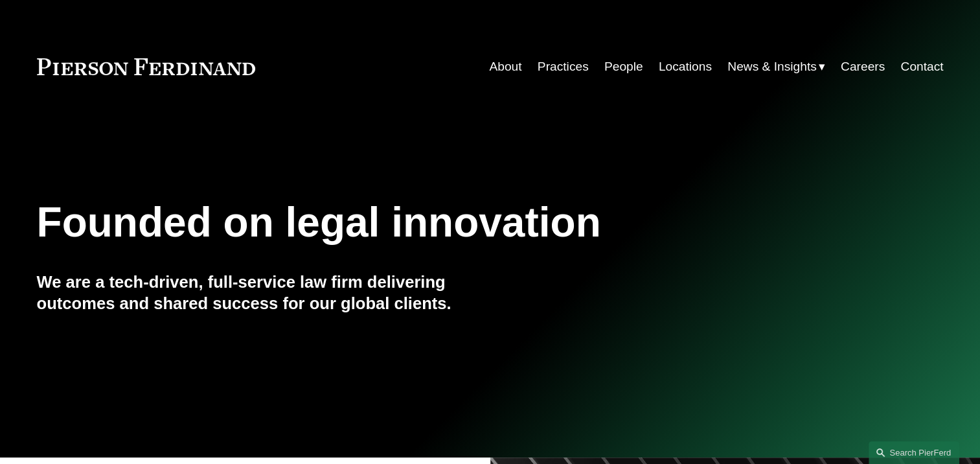 This screenshot has width=980, height=464. What do you see at coordinates (776, 67) in the screenshot?
I see `a: folder dropdown` at bounding box center [776, 67].